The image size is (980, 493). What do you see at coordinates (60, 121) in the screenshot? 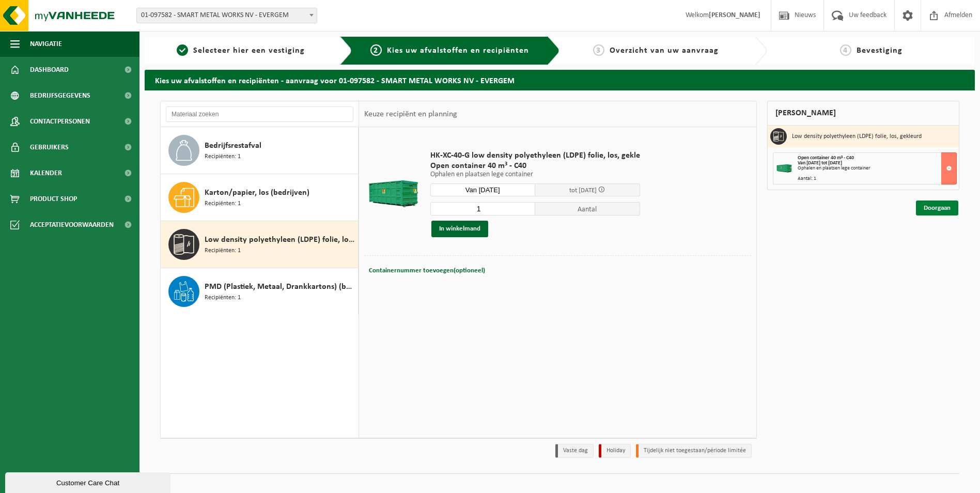
I see `span: Contactpersonen` at bounding box center [60, 121].